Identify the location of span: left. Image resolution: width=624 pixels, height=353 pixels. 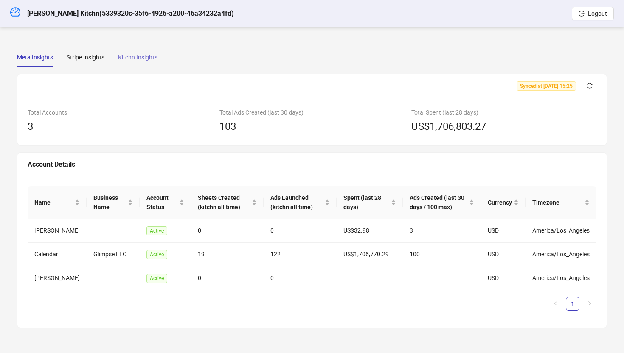
(556, 304).